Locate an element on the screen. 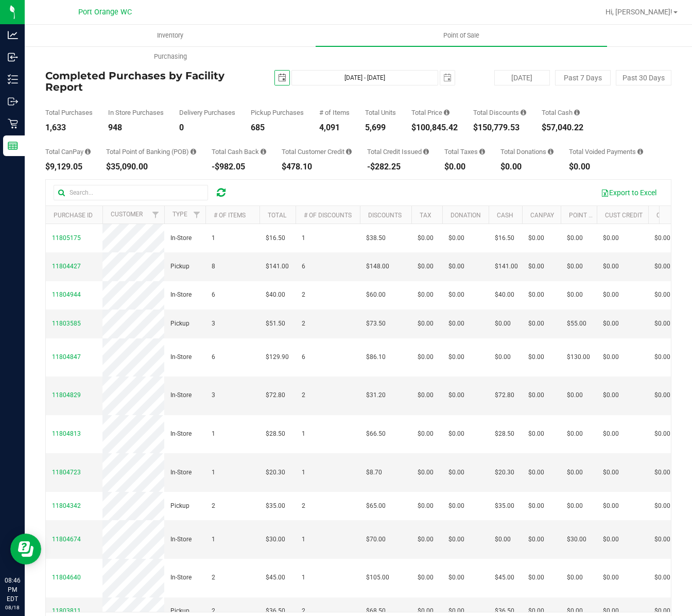  a: Inventory is located at coordinates (170, 35).